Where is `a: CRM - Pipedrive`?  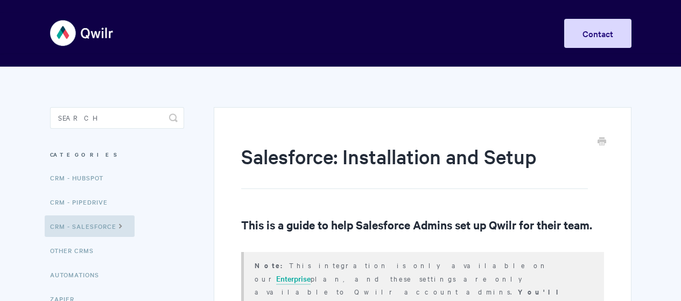 a: CRM - Pipedrive is located at coordinates (83, 202).